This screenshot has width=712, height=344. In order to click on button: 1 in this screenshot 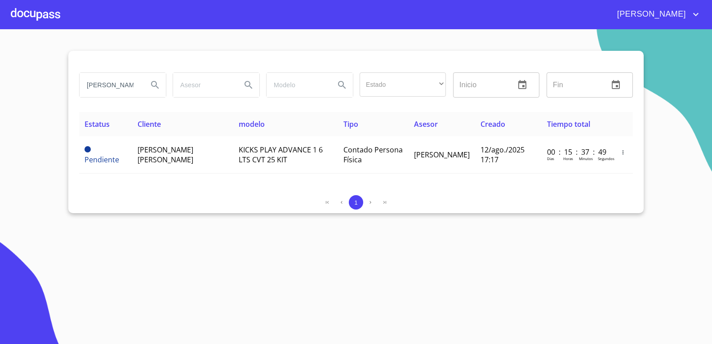, I will do `click(356, 202)`.